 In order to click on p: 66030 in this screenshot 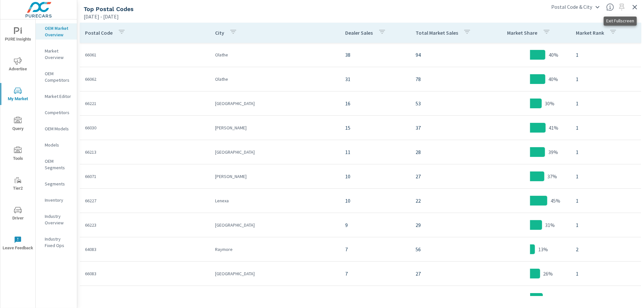, I will do `click(145, 128)`.